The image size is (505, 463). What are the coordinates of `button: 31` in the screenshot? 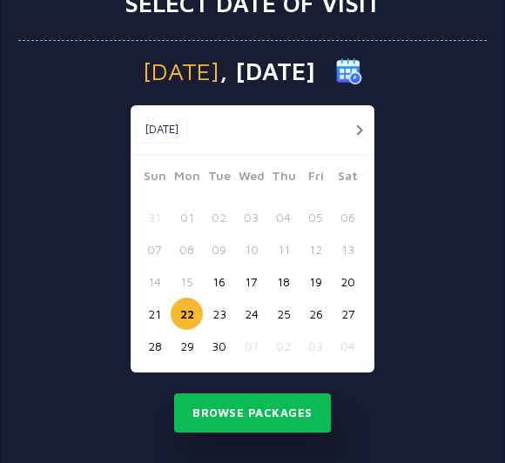 It's located at (154, 217).